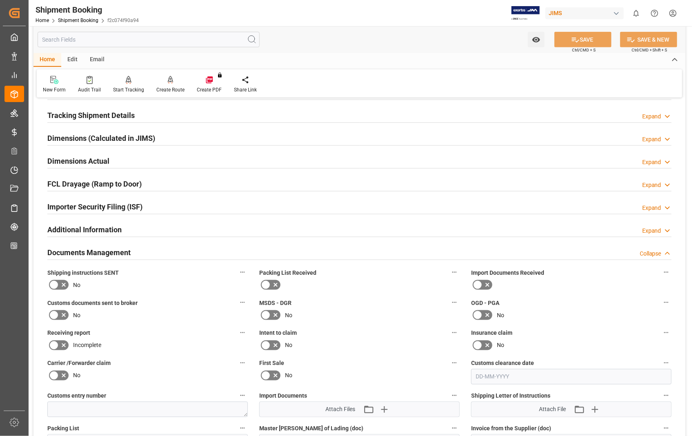 The image size is (692, 436). I want to click on span: Attach File, so click(553, 410).